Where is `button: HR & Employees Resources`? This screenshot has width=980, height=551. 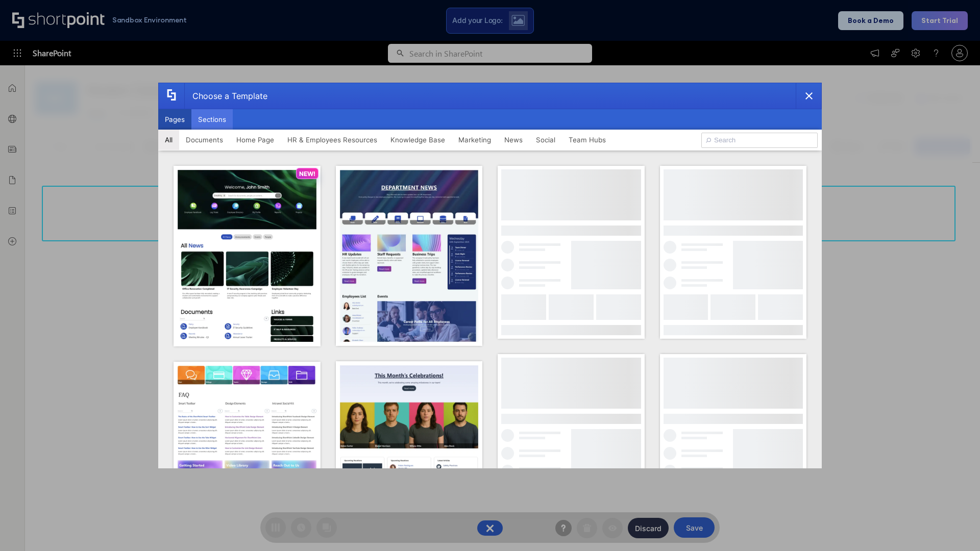
button: HR & Employees Resources is located at coordinates (332, 140).